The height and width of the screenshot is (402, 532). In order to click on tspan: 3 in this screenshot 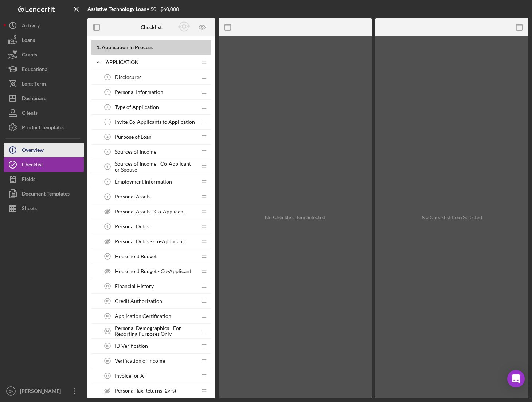, I will do `click(108, 107)`.